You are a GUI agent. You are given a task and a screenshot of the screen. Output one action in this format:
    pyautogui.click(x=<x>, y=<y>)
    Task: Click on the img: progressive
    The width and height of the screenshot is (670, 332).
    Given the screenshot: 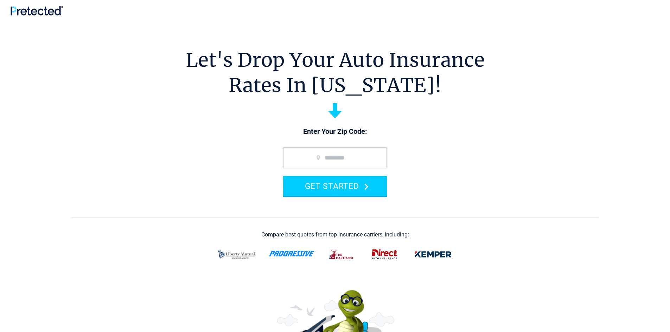 What is the action you would take?
    pyautogui.click(x=292, y=254)
    